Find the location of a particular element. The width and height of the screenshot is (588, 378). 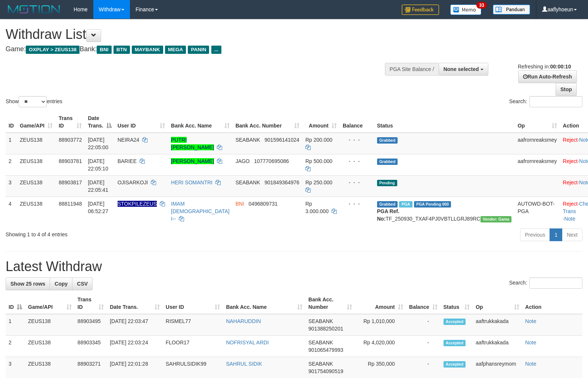

td: 88903345 is located at coordinates (91, 346).